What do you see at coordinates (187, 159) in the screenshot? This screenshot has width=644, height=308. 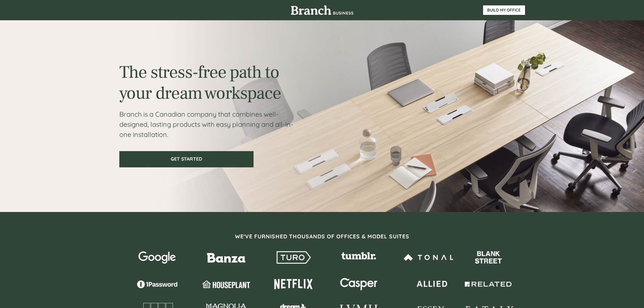 I see `span: GET STARTED` at bounding box center [187, 159].